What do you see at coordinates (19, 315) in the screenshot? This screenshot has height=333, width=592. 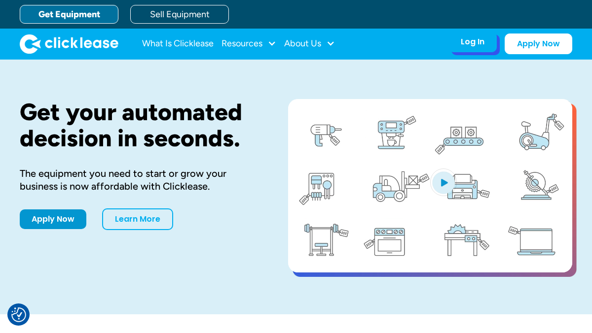 I see `button: Consent Preferences` at bounding box center [19, 315].